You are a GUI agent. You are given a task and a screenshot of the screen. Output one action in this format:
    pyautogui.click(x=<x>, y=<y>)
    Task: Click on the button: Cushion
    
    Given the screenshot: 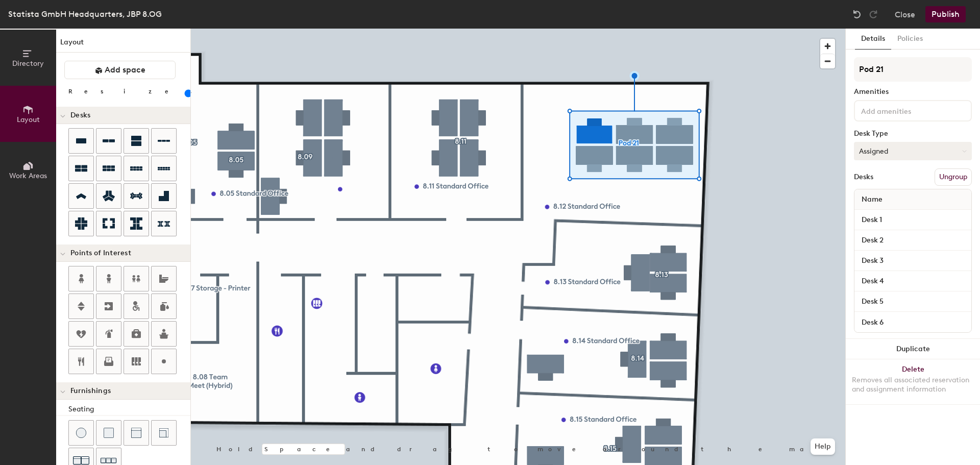 What is the action you would take?
    pyautogui.click(x=109, y=433)
    